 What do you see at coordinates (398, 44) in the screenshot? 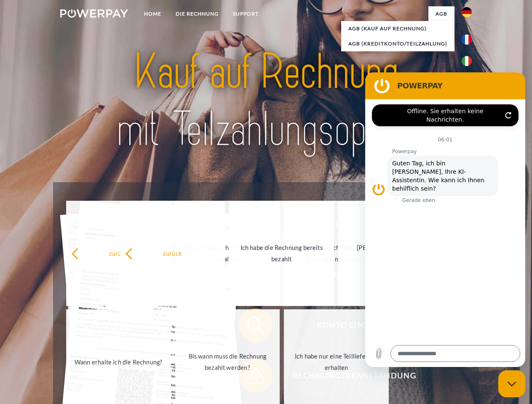
I see `a: AGB (Kreditkonto/Teilzahlung)` at bounding box center [398, 44].